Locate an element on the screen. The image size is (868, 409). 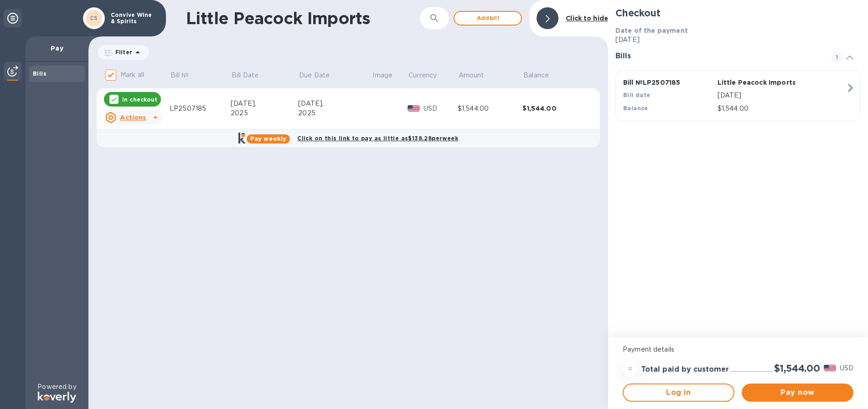
h2: Checkout is located at coordinates (738, 13).